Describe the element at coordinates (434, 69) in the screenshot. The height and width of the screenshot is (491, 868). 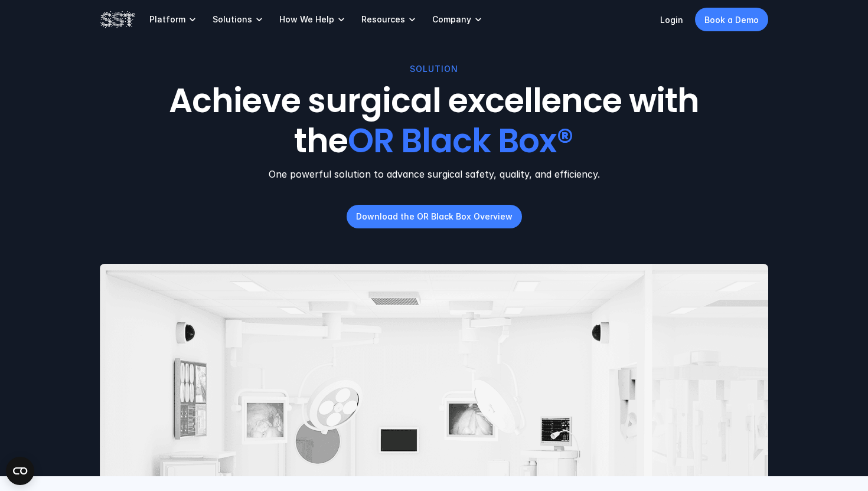
I see `p: SOLUTION` at that location.